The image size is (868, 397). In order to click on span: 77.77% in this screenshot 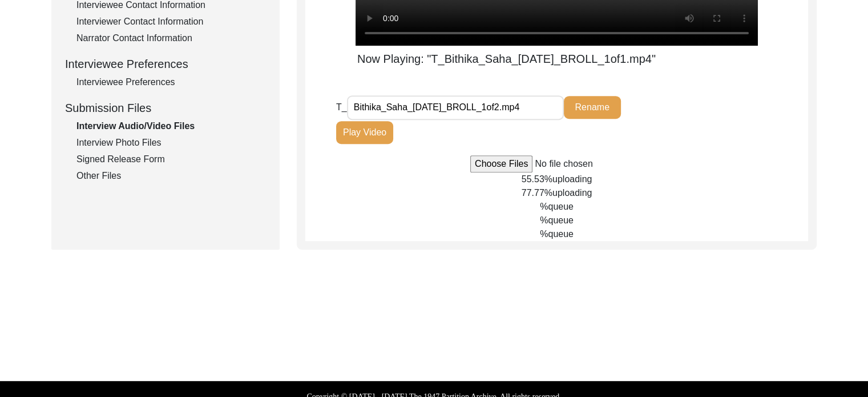, I will do `click(537, 192)`.